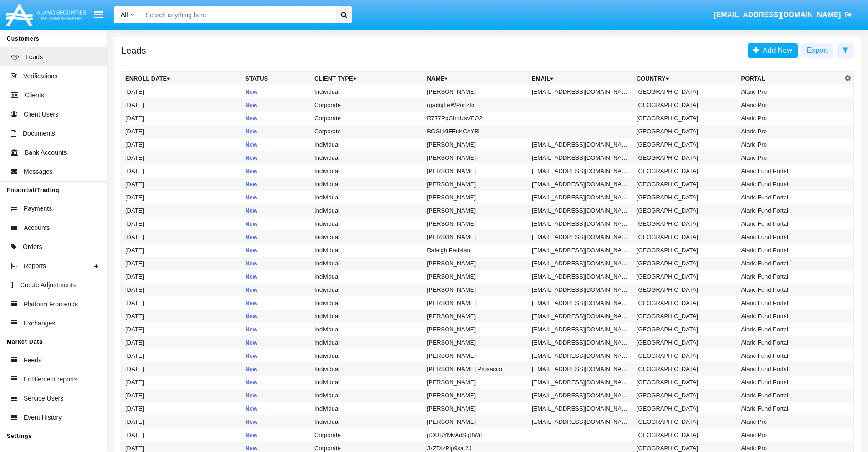  What do you see at coordinates (42, 417) in the screenshot?
I see `span: Event History` at bounding box center [42, 417].